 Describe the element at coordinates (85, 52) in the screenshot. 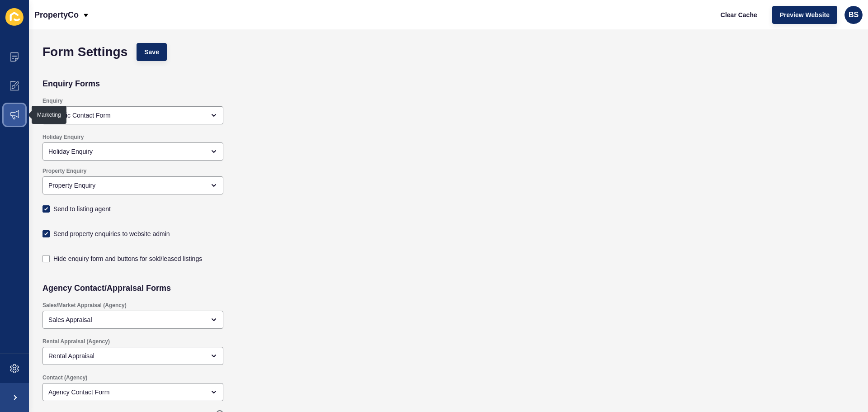

I see `h1: Form Settings` at that location.